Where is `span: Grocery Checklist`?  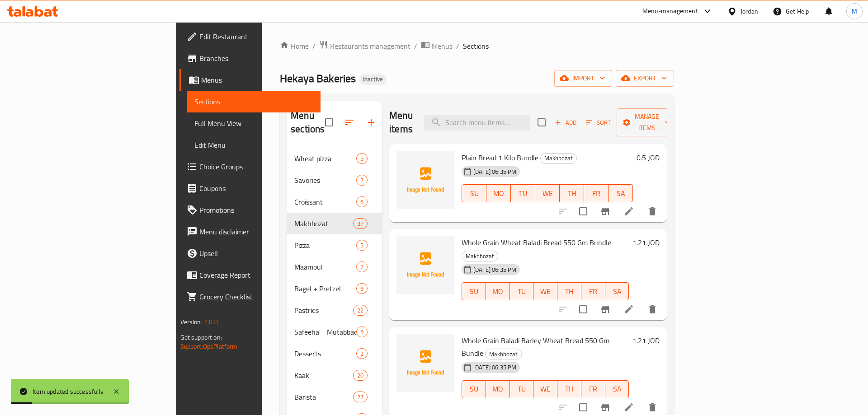 span: Grocery Checklist is located at coordinates (256, 297).